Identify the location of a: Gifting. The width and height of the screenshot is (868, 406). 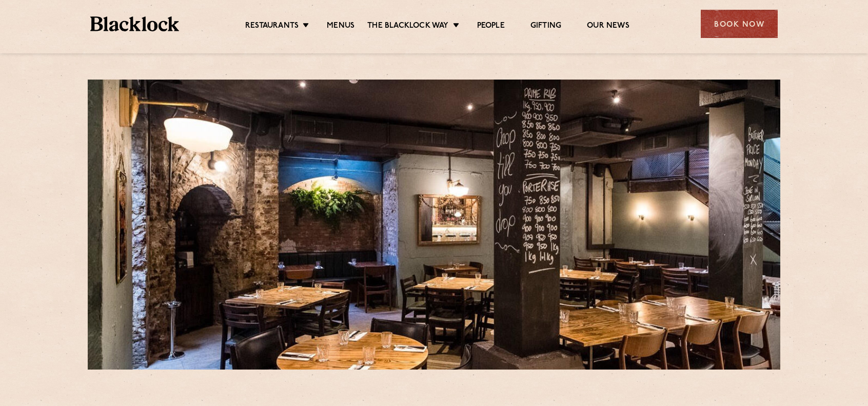
(546, 27).